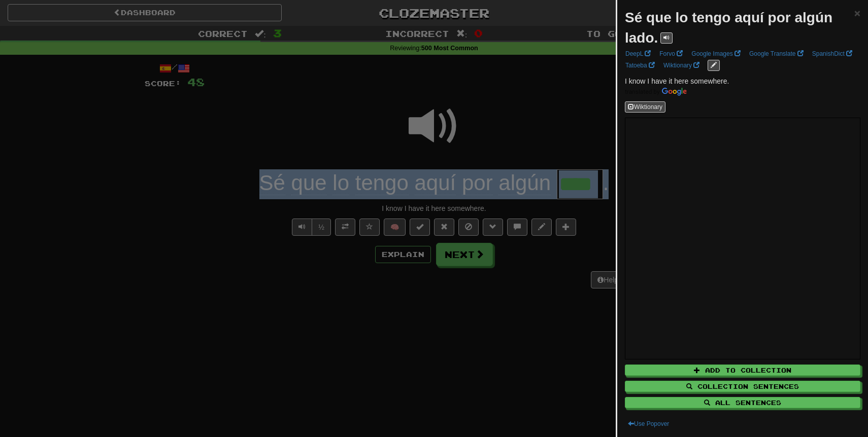 The width and height of the screenshot is (868, 437). What do you see at coordinates (742, 386) in the screenshot?
I see `button: Collection Sentences` at bounding box center [742, 386].